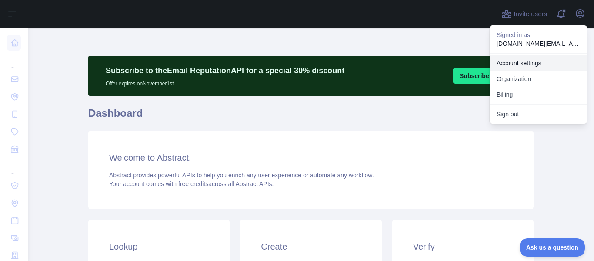 This screenshot has width=594, height=261. I want to click on h3: Welcome to Abstract., so click(311, 157).